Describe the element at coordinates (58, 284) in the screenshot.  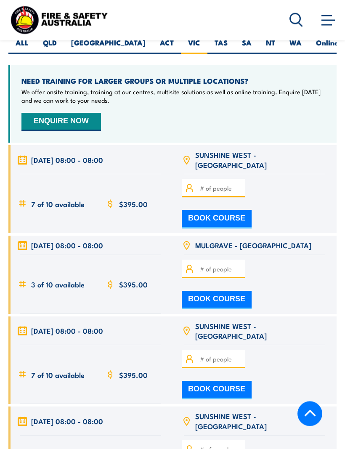
I see `span: 3 of 10 available` at that location.